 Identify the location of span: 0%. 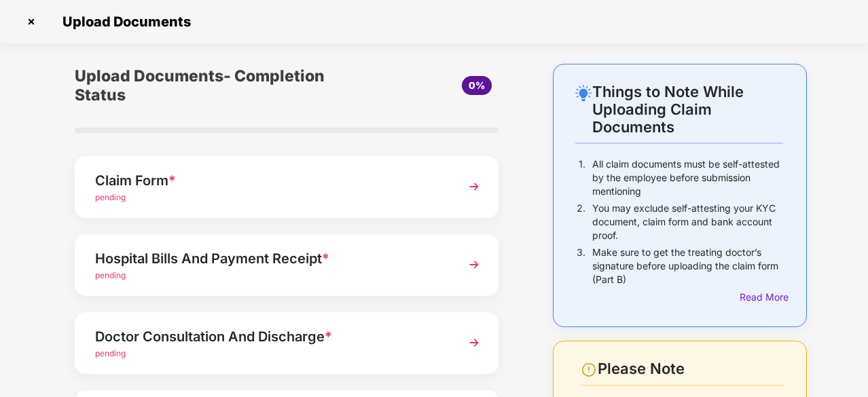
(477, 85).